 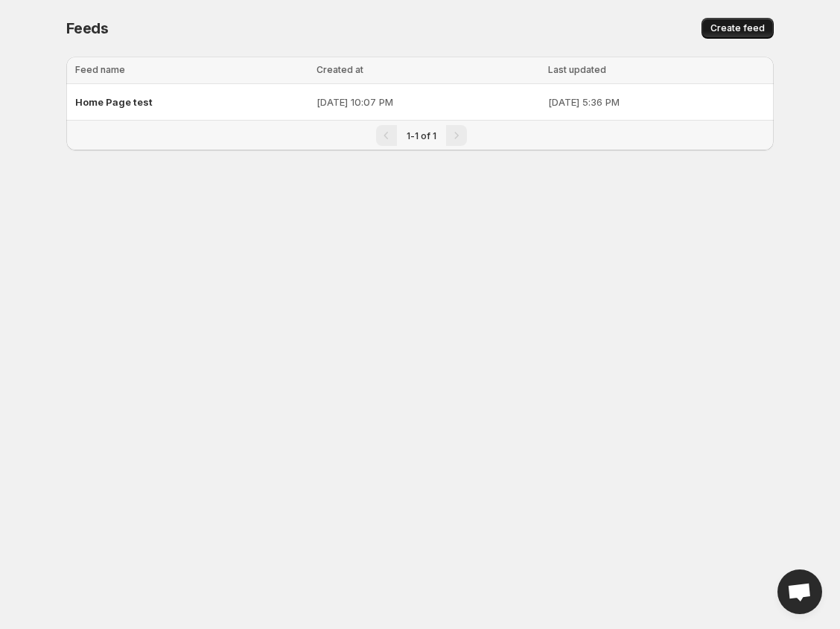 I want to click on span: Last updated, so click(x=578, y=69).